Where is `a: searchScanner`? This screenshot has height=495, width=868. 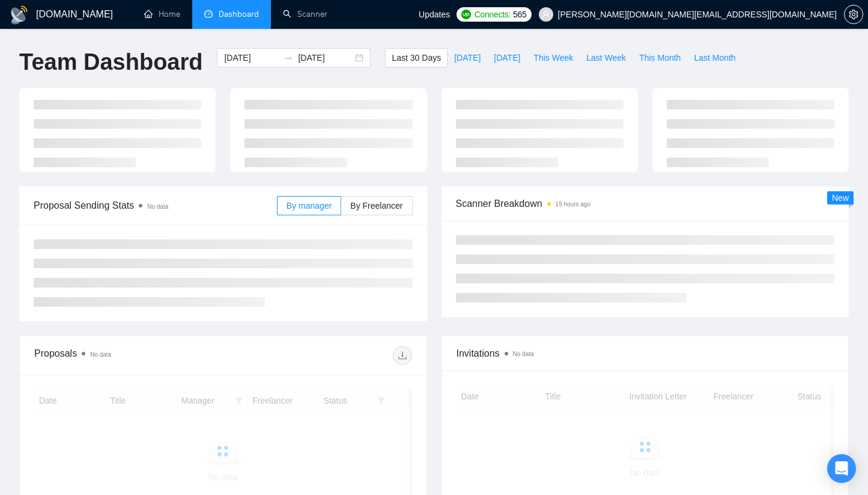 a: searchScanner is located at coordinates (305, 14).